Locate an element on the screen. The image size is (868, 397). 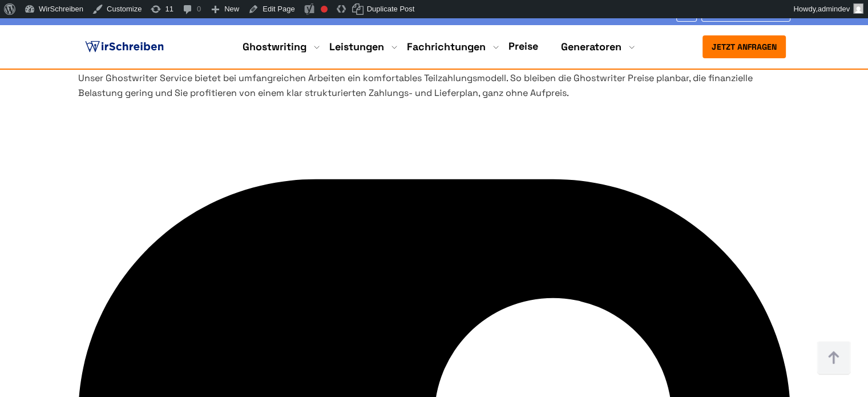
a: Generatoren is located at coordinates (592, 47).